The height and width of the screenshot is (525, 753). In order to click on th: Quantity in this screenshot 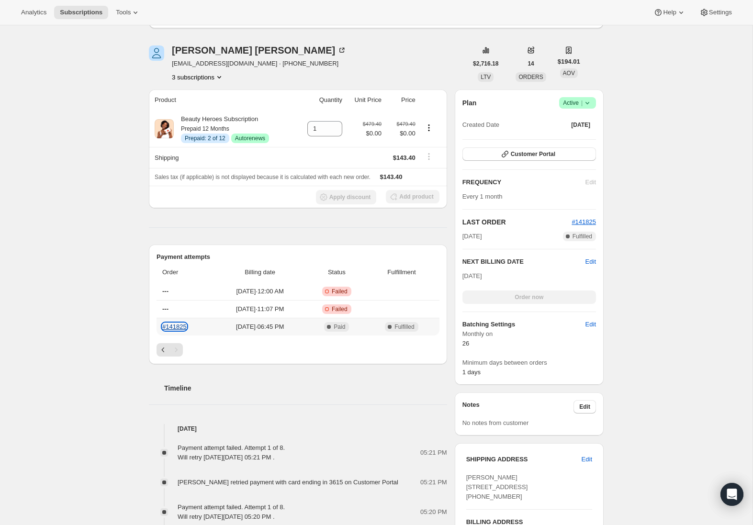, I will do `click(321, 100)`.